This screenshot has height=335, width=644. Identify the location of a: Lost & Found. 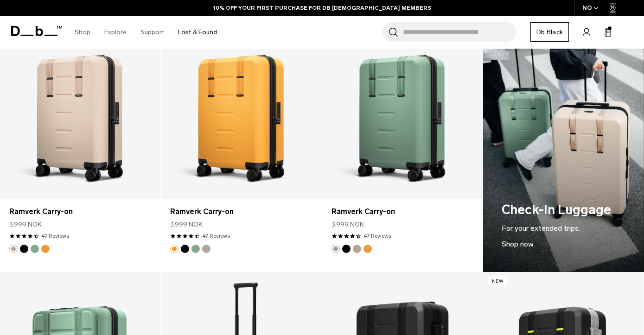
(198, 32).